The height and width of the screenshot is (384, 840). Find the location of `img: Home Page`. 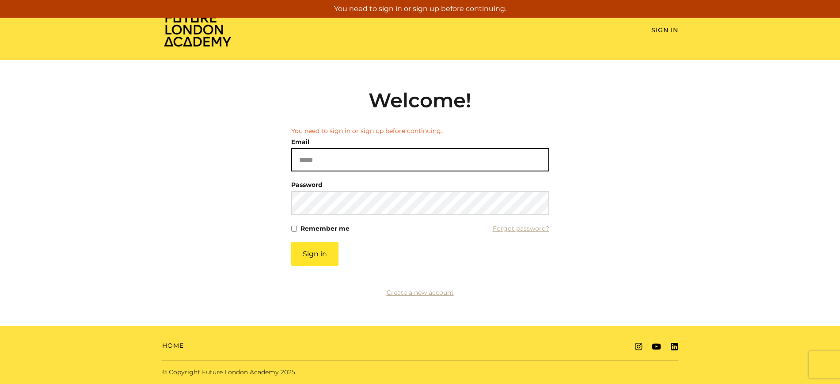

img: Home Page is located at coordinates (198, 29).